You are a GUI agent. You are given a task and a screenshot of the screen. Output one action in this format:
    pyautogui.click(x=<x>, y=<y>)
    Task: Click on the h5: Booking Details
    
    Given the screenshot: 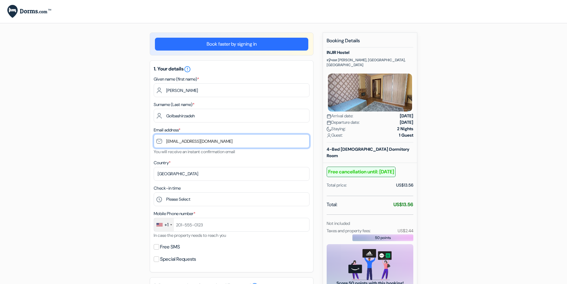 What is the action you would take?
    pyautogui.click(x=370, y=43)
    